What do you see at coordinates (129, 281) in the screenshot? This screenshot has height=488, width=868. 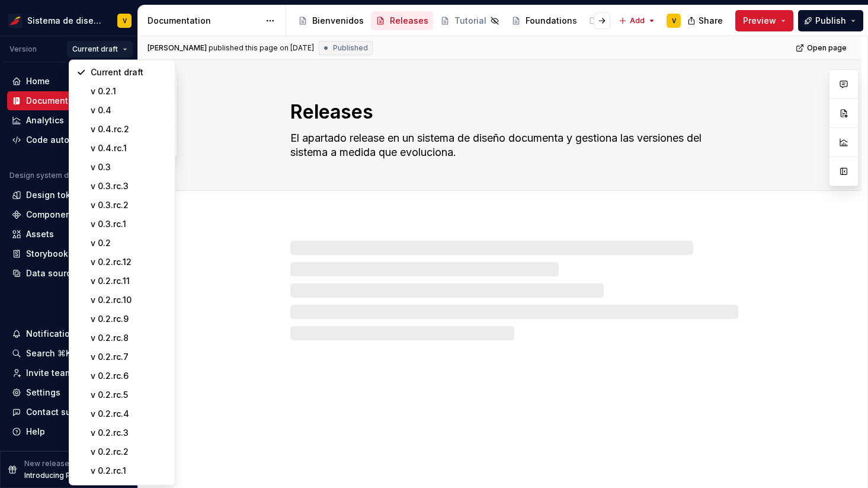 I see `div: v 0.2.rc.11` at bounding box center [129, 281].